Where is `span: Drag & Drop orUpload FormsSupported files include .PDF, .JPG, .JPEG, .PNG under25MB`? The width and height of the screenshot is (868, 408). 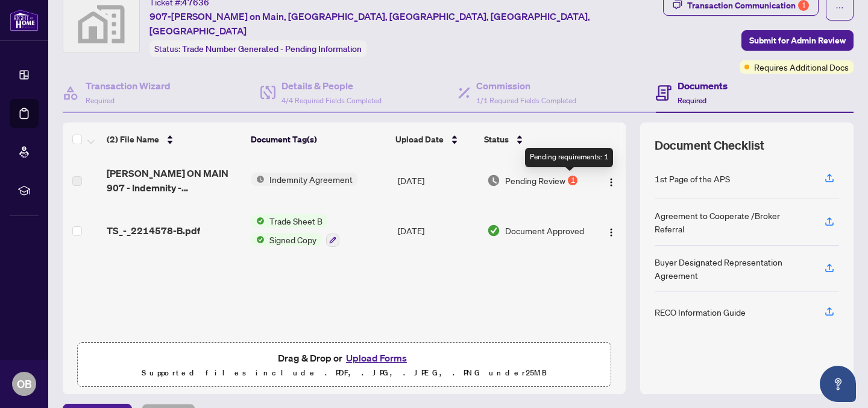
span: Drag & Drop orUpload FormsSupported files include .PDF, .JPG, .JPEG, .PNG under25MB is located at coordinates (345, 365).